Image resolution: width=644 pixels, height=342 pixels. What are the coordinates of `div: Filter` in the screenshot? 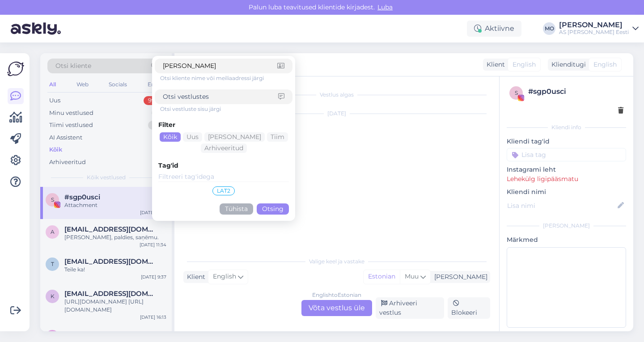 It's located at (224, 124).